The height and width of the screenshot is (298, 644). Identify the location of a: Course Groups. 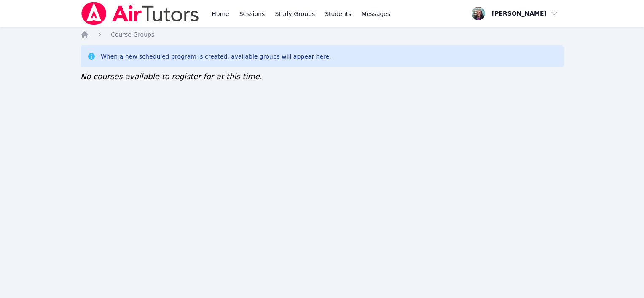
(132, 34).